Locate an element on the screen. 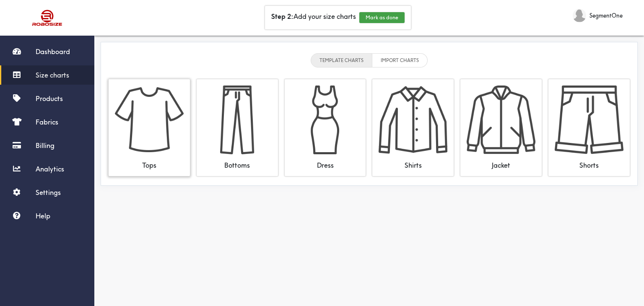 The width and height of the screenshot is (644, 306). span: Dashboard is located at coordinates (53, 52).